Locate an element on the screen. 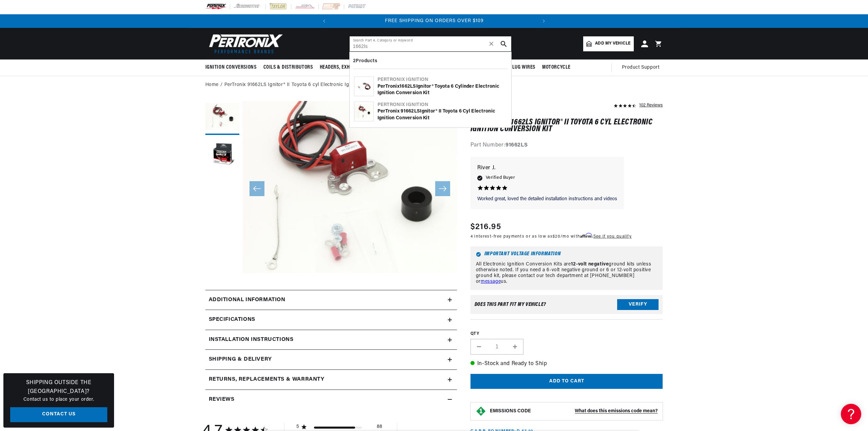  span: Spark Plug Wires is located at coordinates (515, 67).